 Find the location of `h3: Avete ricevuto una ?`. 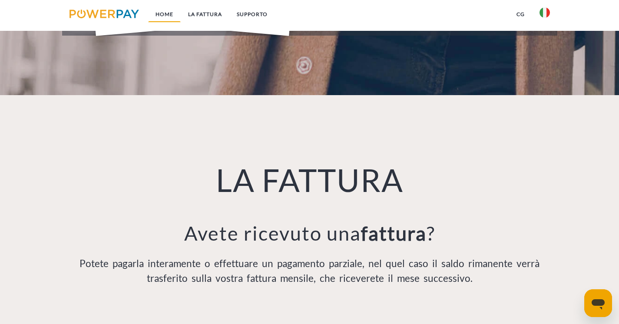

h3: Avete ricevuto una ? is located at coordinates (310, 233).